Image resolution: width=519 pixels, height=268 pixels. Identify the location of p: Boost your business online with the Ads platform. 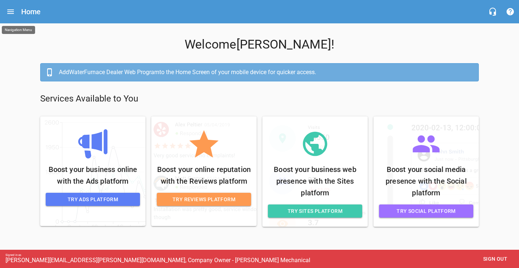
(93, 175).